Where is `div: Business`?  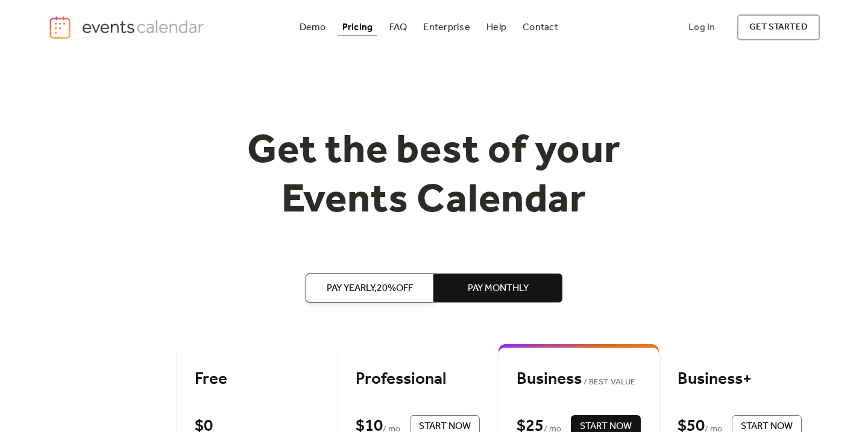
div: Business is located at coordinates (578, 379).